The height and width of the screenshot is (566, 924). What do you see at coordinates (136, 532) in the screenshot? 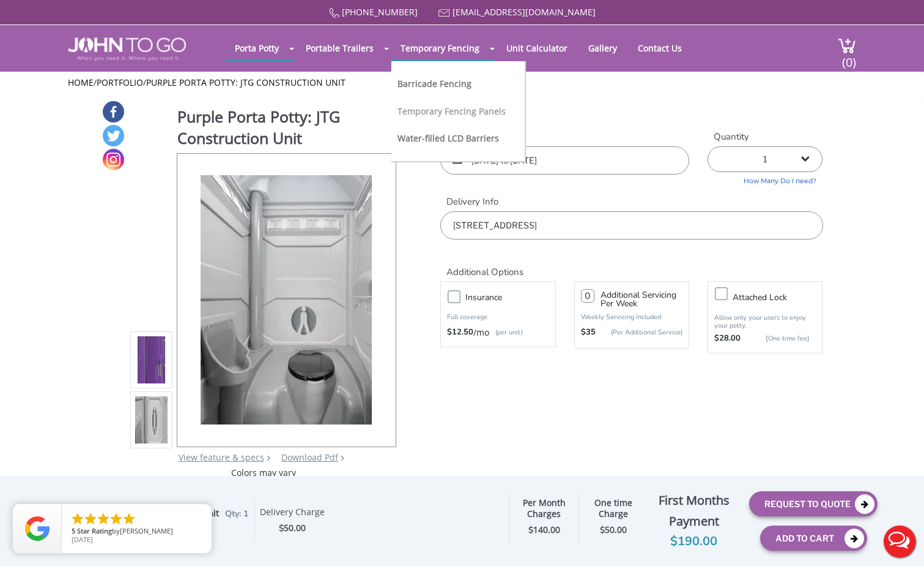
I see `span: by` at bounding box center [136, 532].